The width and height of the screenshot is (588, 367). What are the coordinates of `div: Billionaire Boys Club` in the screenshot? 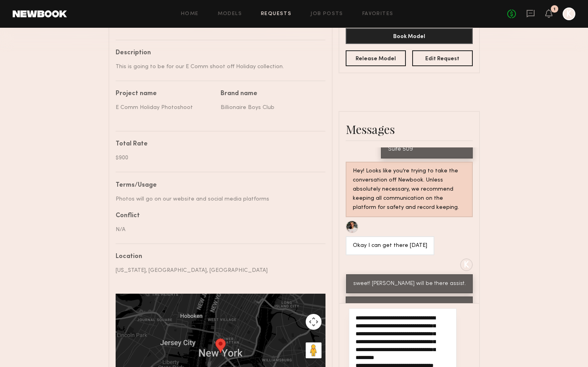 It's located at (270, 107).